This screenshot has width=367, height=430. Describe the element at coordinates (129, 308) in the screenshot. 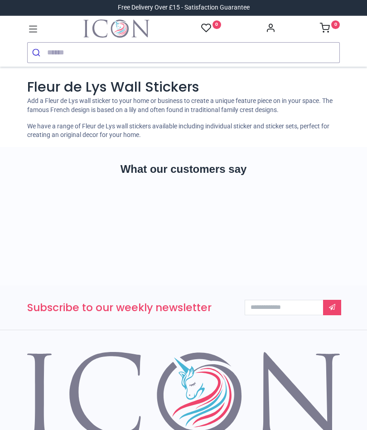

I see `h3: Subscribe to our weekly newsletter` at that location.